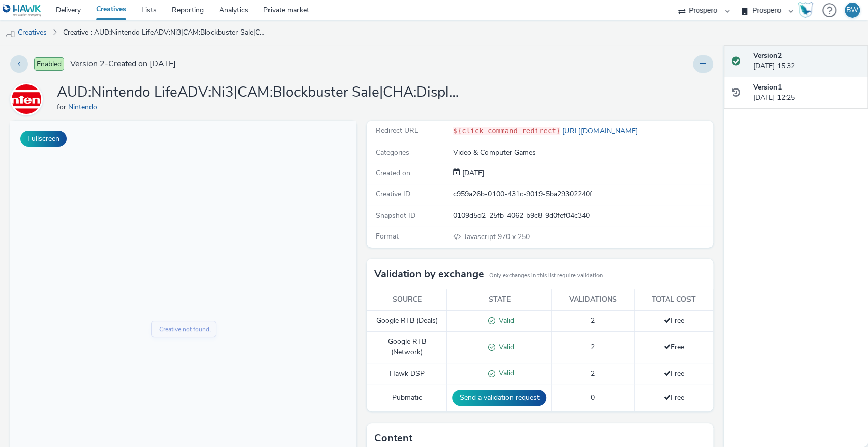 The width and height of the screenshot is (868, 447). I want to click on div: 0109d5d2-25fb-4062-b9c8-9d0fef04c340, so click(582, 216).